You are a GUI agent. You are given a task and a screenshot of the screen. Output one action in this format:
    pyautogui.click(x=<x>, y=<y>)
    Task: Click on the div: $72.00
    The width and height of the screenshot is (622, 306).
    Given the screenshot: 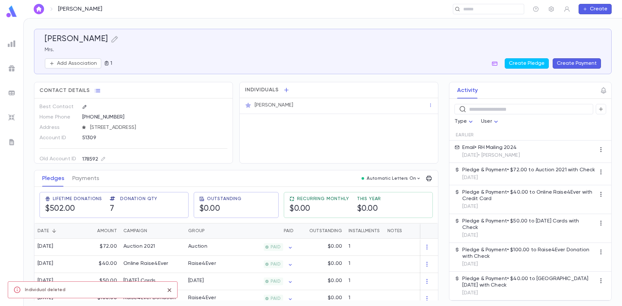 What is the action you would take?
    pyautogui.click(x=99, y=247)
    